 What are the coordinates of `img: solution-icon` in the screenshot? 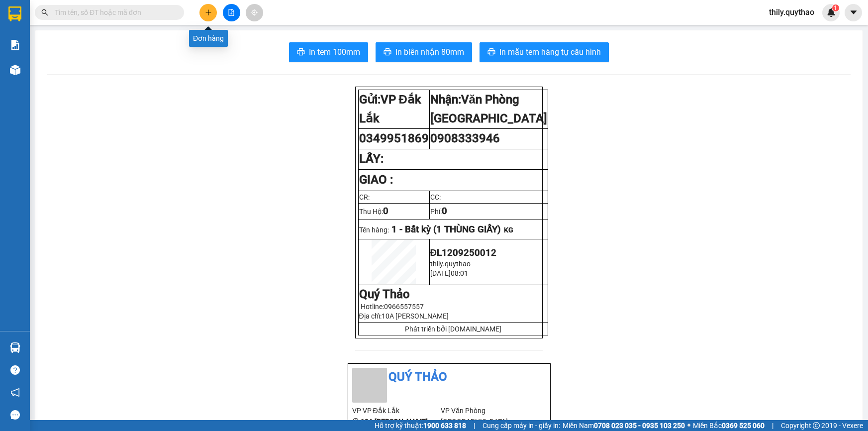 It's located at (15, 45).